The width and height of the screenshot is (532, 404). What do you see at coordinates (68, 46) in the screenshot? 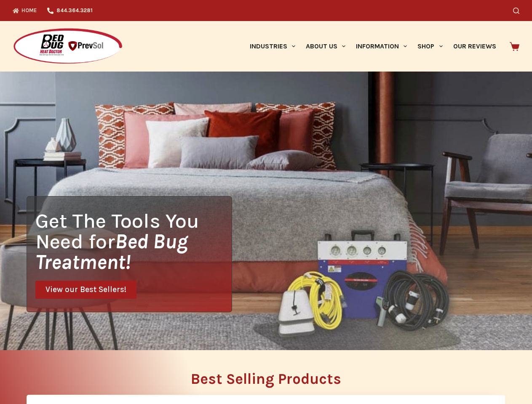
I see `a: Prevsol/Bed Bug Heat Doctor` at bounding box center [68, 46].